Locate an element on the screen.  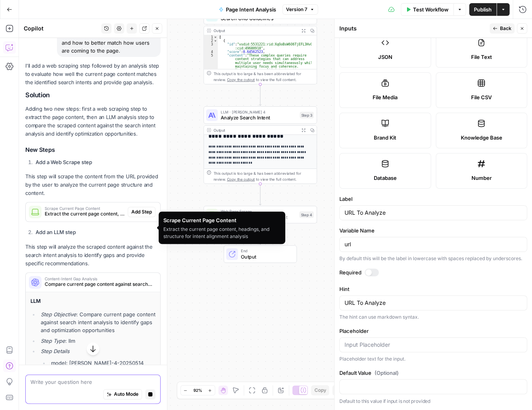
div: 1 is located at coordinates (210, 37).